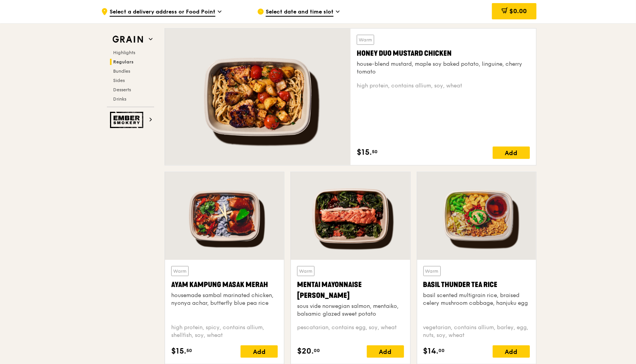  What do you see at coordinates (350, 310) in the screenshot?
I see `div: sous vide norwegian salmon, mentaiko, balsamic glazed sweet potato` at bounding box center [350, 310].